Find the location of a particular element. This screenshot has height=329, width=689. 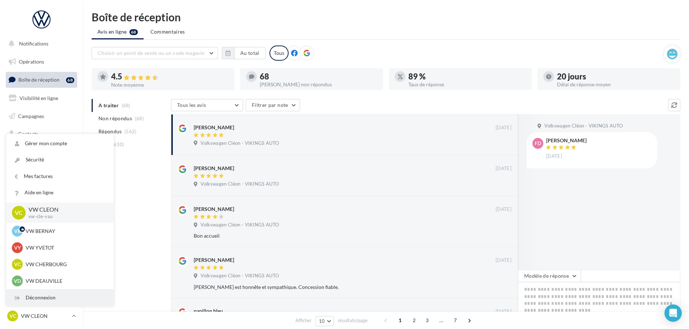

p: VW CHERBOURG is located at coordinates (65, 264).